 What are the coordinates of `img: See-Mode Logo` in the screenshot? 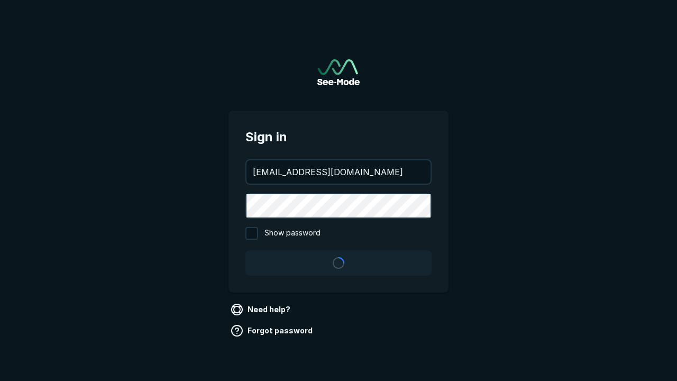 It's located at (338, 72).